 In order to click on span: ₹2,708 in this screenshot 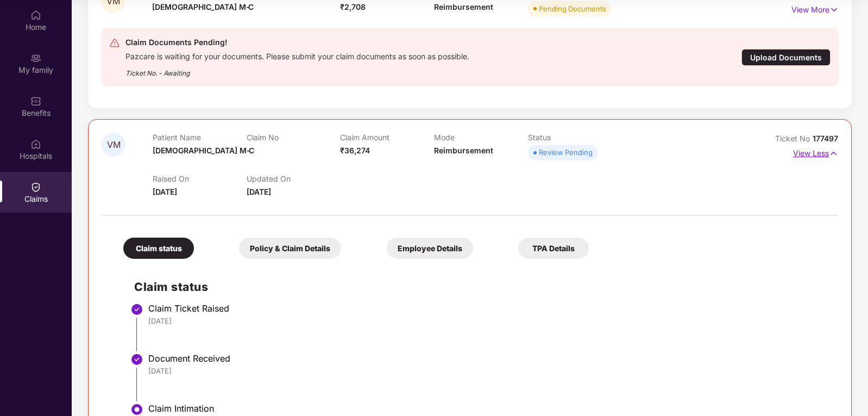, I will do `click(353, 7)`.